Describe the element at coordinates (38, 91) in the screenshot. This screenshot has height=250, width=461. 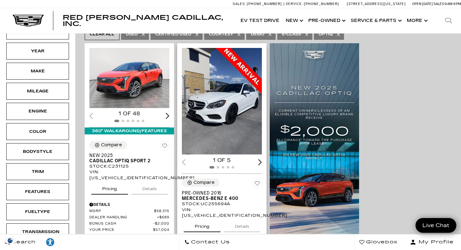
I see `div: Mileage` at that location.